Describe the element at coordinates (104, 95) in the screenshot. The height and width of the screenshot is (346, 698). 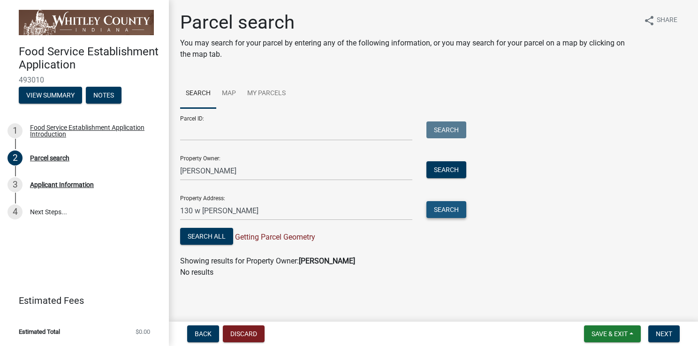
I see `button: Notes` at that location.